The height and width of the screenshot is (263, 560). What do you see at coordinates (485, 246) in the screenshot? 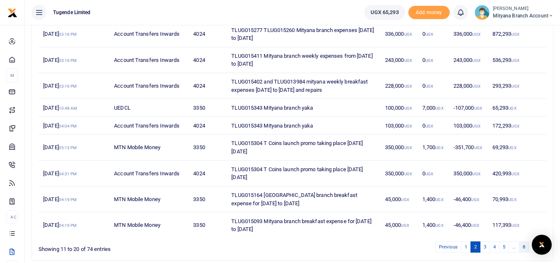
I see `a: 3` at bounding box center [485, 246].